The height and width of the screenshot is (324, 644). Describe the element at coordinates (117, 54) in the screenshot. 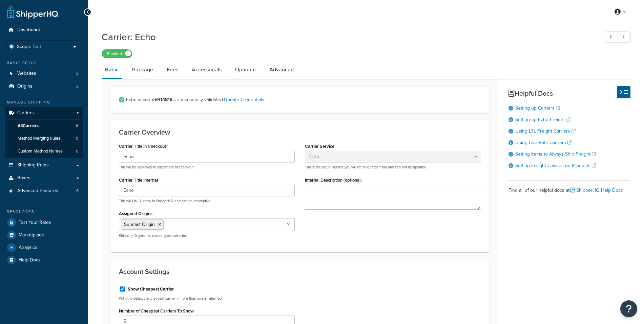

I see `label: Enabled` at that location.